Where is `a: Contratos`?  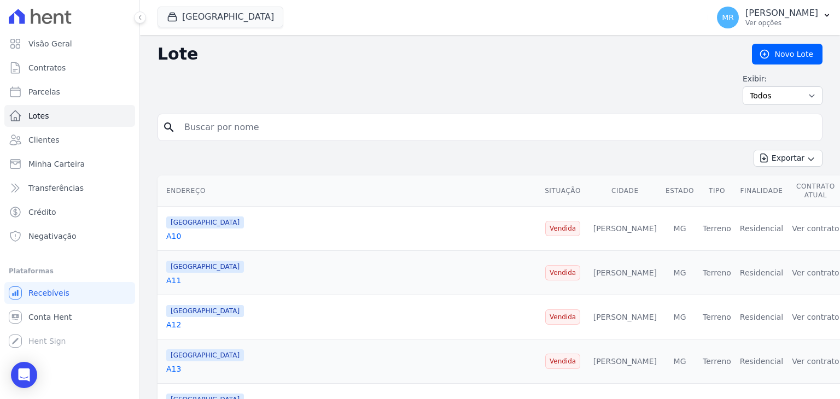
a: Contratos is located at coordinates (69, 68).